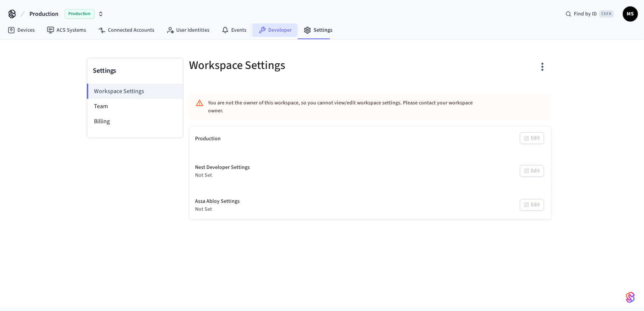 The height and width of the screenshot is (311, 644). I want to click on a: Developer, so click(275, 30).